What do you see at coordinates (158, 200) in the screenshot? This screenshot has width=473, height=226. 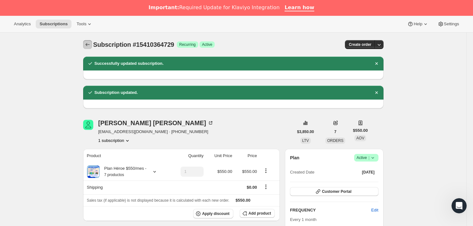 I see `span: Sales tax (if applicable) is not displayed because it is calculated with each new order.` at bounding box center [158, 200].